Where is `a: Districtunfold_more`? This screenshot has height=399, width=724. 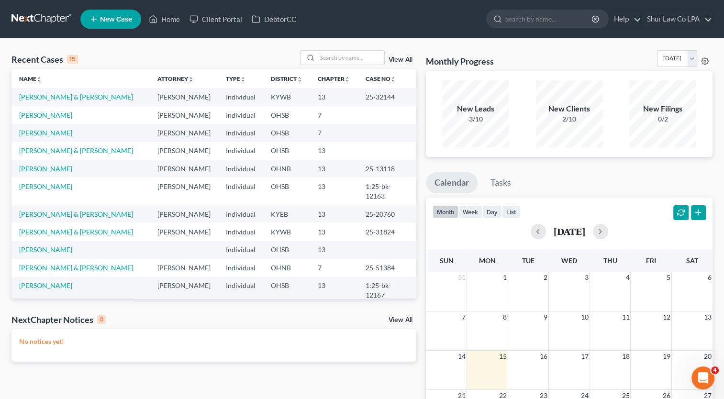
a: Districtunfold_more is located at coordinates (286, 78).